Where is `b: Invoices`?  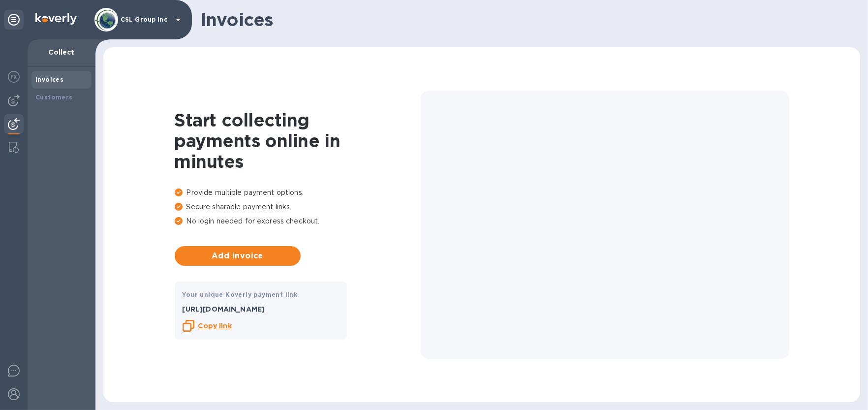
b: Invoices is located at coordinates (49, 79).